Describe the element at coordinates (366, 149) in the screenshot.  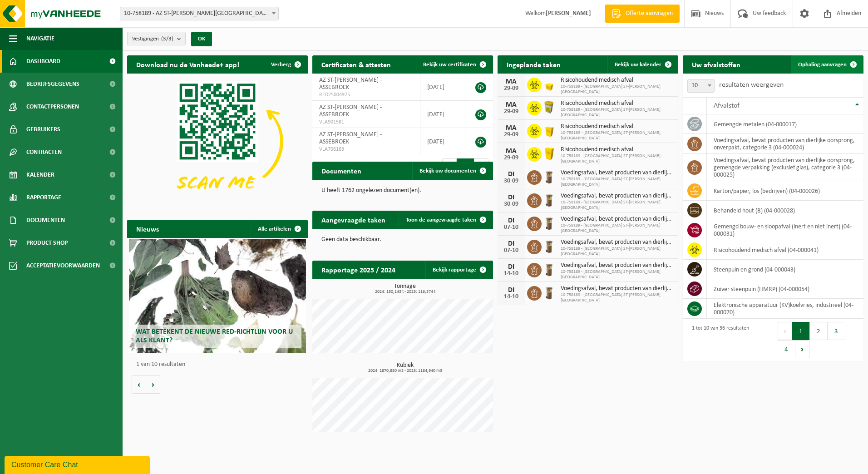
I see `span: VLA706163` at that location.